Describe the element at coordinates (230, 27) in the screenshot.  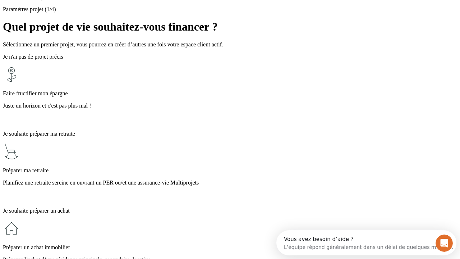
I see `h1: Quel projet de vie souhaitez-vous financer ?` at that location.